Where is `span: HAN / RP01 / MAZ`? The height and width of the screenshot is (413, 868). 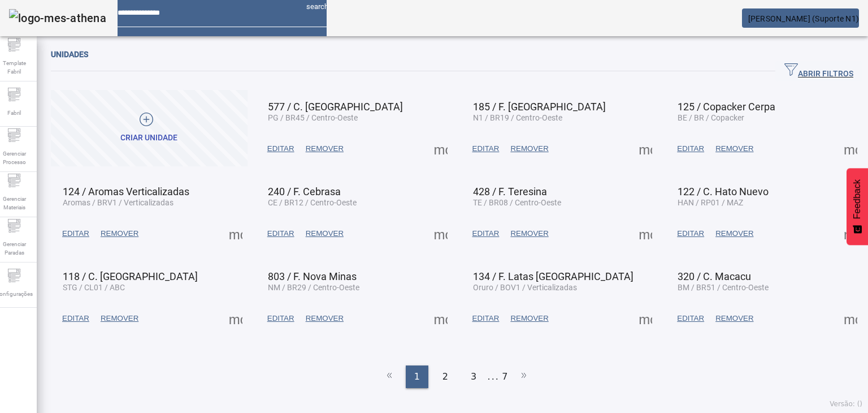 span: HAN / RP01 / MAZ is located at coordinates (711, 203).